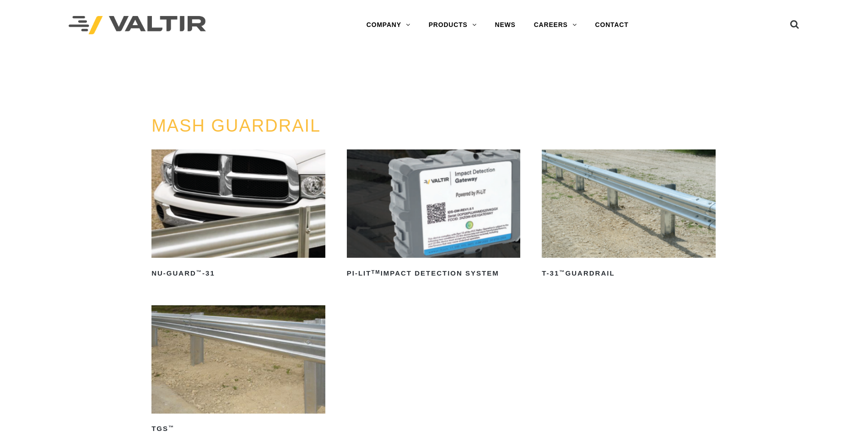 The height and width of the screenshot is (436, 868). Describe the element at coordinates (611, 25) in the screenshot. I see `a: CONTACT` at that location.